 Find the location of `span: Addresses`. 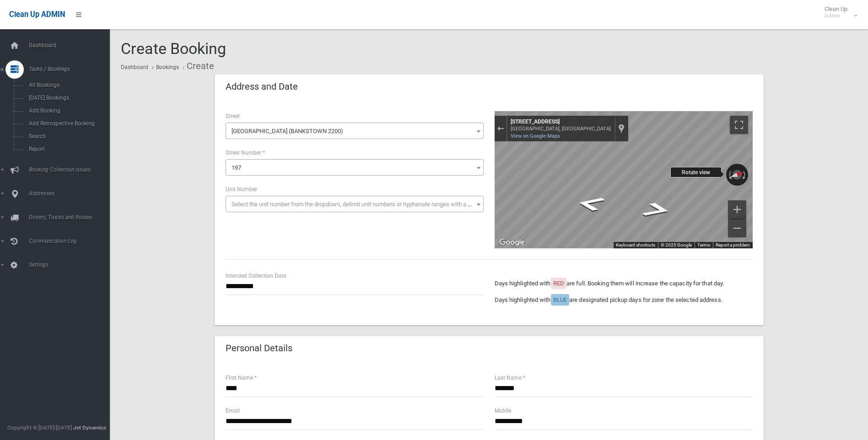

span: Addresses is located at coordinates (72, 194).